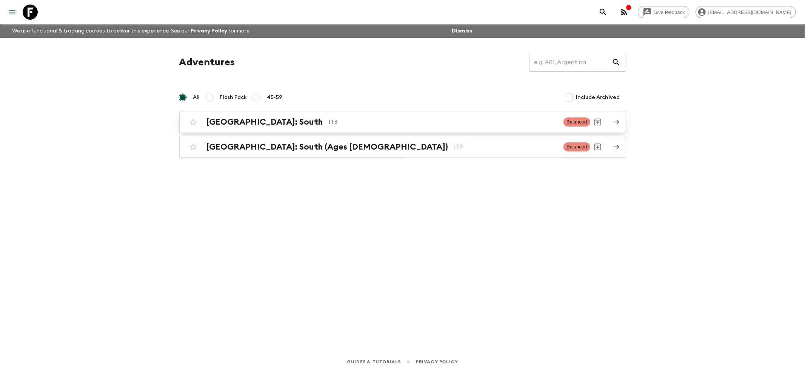 The height and width of the screenshot is (372, 805). What do you see at coordinates (12, 12) in the screenshot?
I see `button: menu` at bounding box center [12, 12].